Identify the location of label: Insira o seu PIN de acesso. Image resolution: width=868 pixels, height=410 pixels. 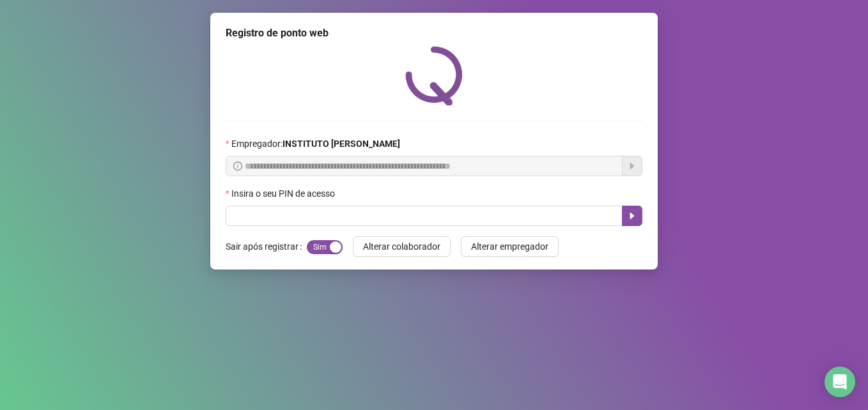
(285, 194).